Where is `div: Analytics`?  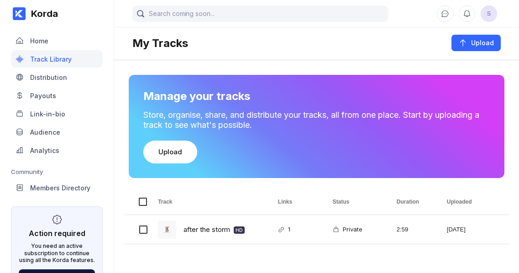 div: Analytics is located at coordinates (45, 150).